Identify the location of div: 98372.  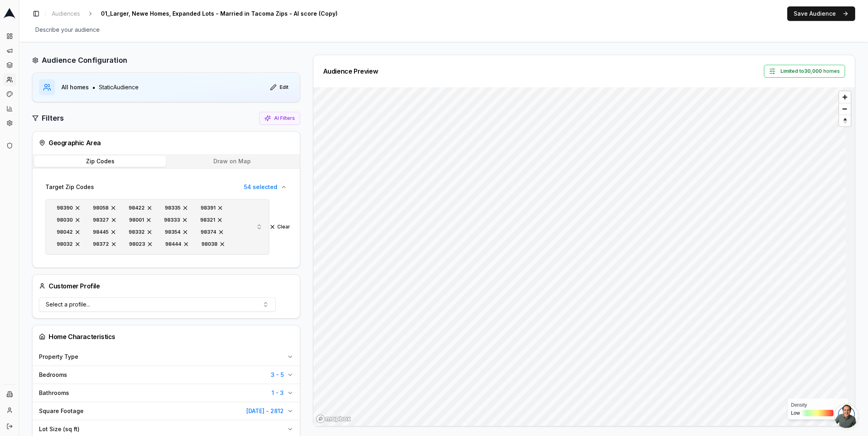
(105, 244).